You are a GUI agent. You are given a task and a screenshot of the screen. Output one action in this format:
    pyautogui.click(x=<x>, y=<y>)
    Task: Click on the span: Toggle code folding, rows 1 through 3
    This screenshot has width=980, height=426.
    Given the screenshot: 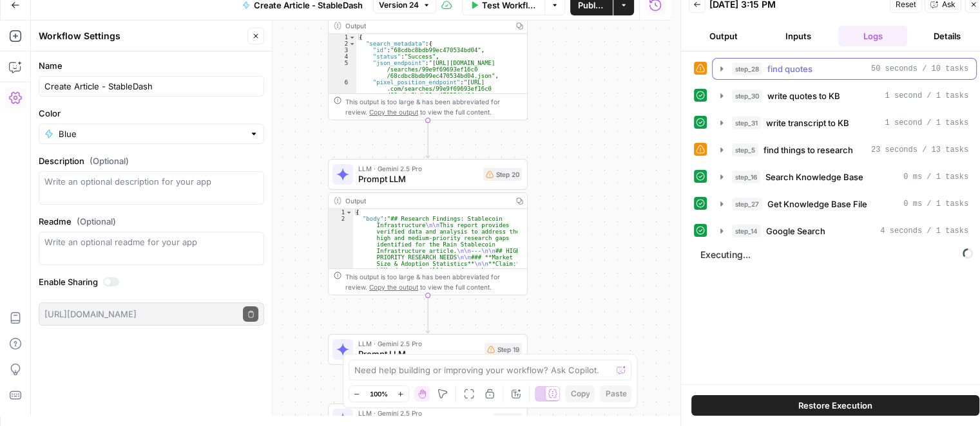 What is the action you would take?
    pyautogui.click(x=348, y=213)
    